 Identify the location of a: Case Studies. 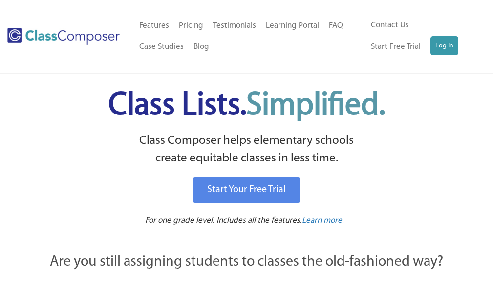
(161, 47).